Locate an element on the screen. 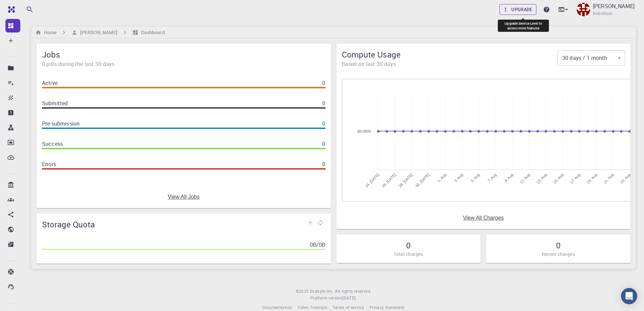 Image resolution: width=644 pixels, height=311 pixels. tspan: 17. Aug is located at coordinates (575, 179).